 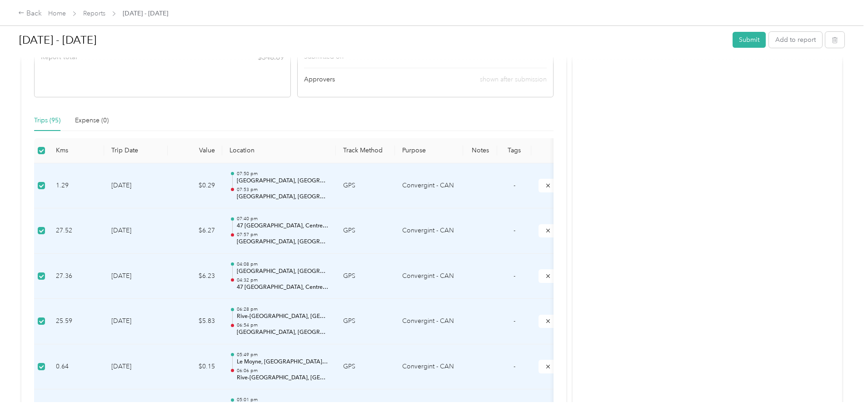 What do you see at coordinates (76, 367) in the screenshot?
I see `td: 0.64` at bounding box center [76, 367].